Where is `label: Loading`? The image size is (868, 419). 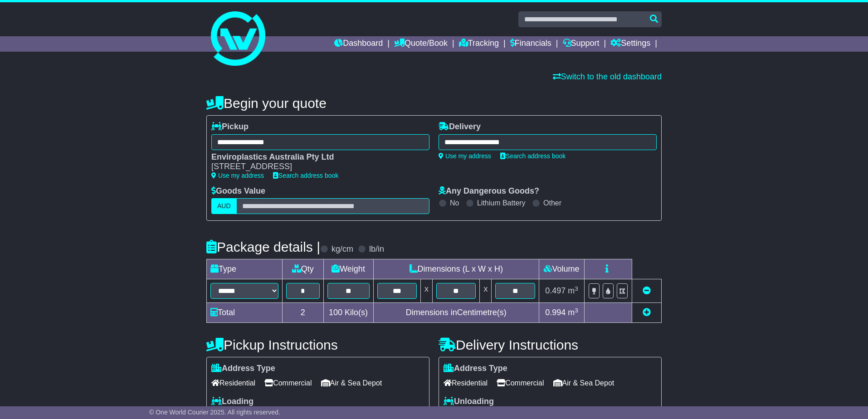
label: Loading is located at coordinates (232, 402).